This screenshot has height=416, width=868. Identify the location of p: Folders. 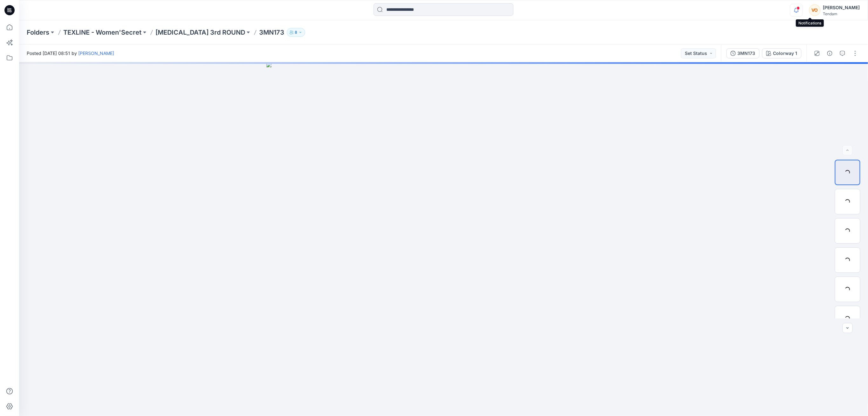
(38, 33).